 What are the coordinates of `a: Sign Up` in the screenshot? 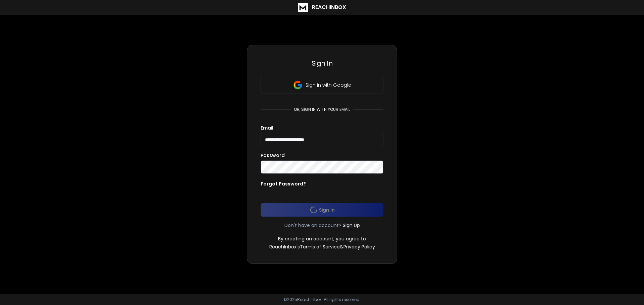 It's located at (351, 226).